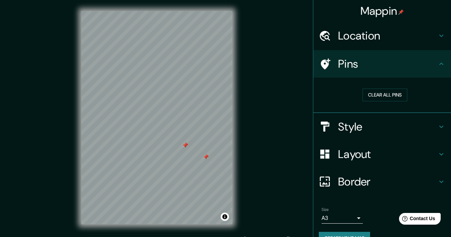  Describe the element at coordinates (388, 64) in the screenshot. I see `h4: Pins` at that location.